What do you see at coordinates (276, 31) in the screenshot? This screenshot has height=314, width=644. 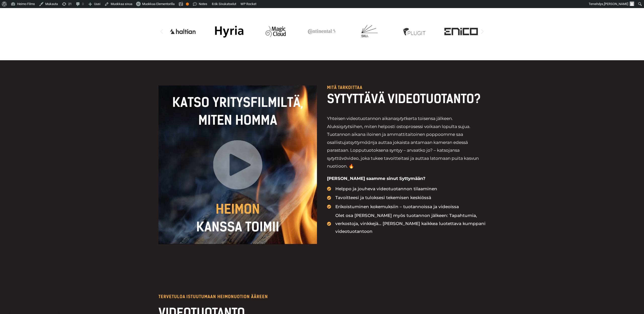 I see `img: Videotuotantoa yritykselle jatkuvana palveluna hankkii mm. Magic Cloud` at bounding box center [276, 31].